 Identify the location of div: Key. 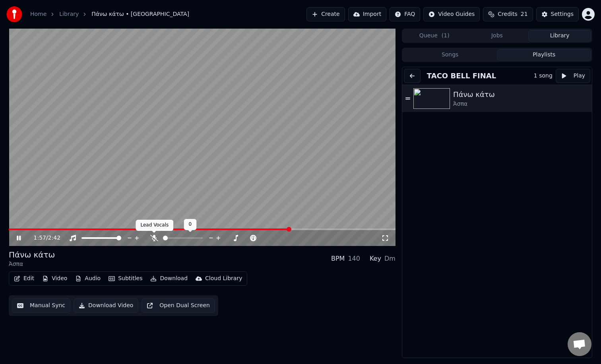
(375, 259).